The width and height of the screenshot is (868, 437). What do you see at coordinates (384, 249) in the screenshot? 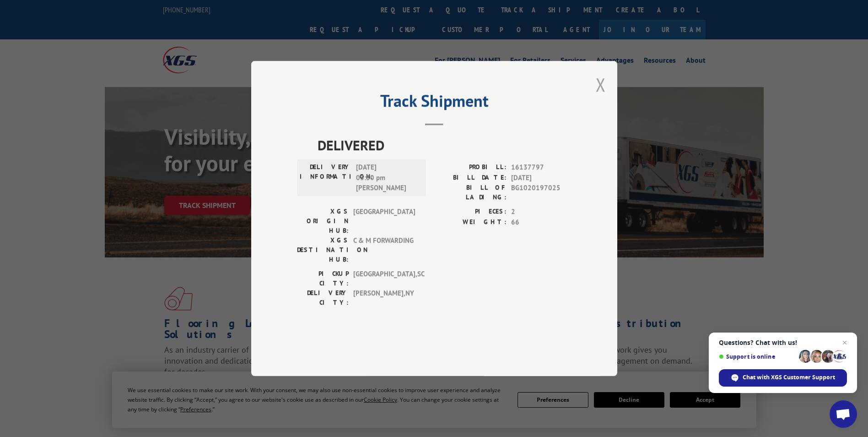
I see `span: C & M FORWARDING` at bounding box center [384, 249].